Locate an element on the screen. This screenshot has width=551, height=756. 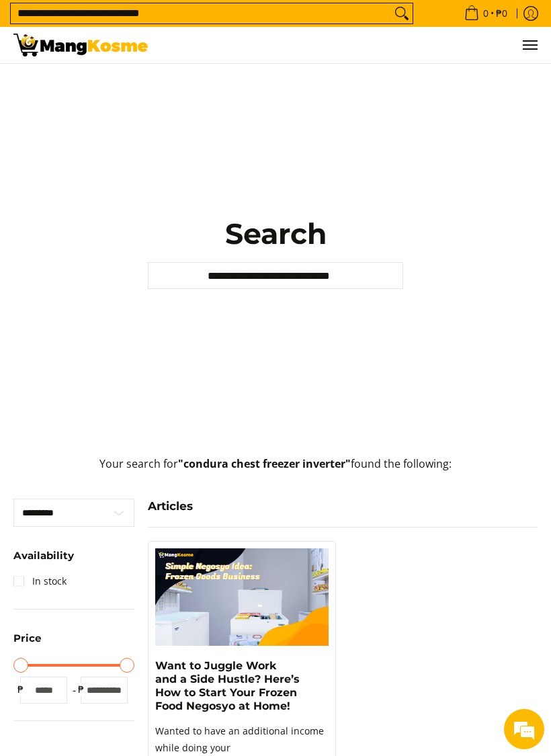
ul: Customer Navigation is located at coordinates (349, 45).